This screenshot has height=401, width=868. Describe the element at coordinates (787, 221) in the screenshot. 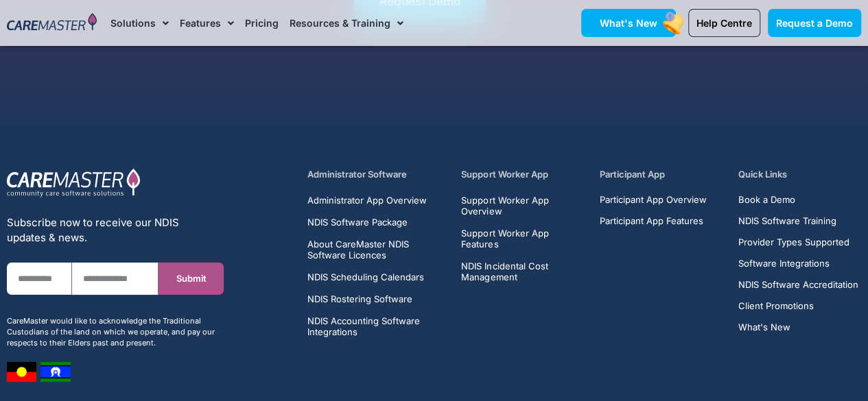

I see `span: NDIS Software Training` at that location.